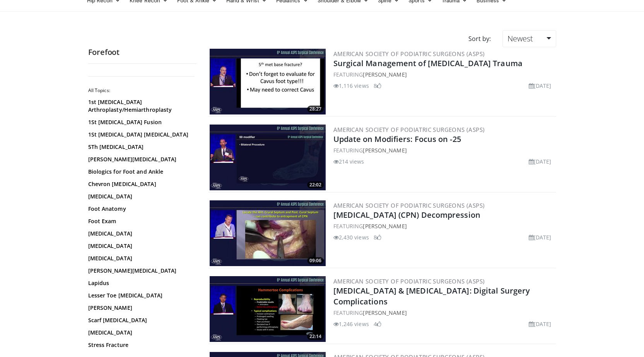 The height and width of the screenshot is (357, 644). Describe the element at coordinates (140, 221) in the screenshot. I see `a: Foot Exam` at that location.